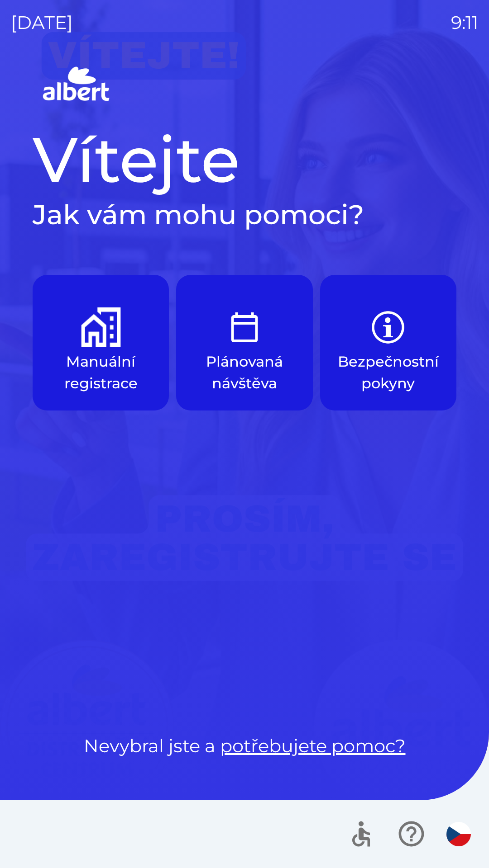 The height and width of the screenshot is (868, 489). Describe the element at coordinates (244, 215) in the screenshot. I see `h2: Jak vám mohu pomoci?` at that location.